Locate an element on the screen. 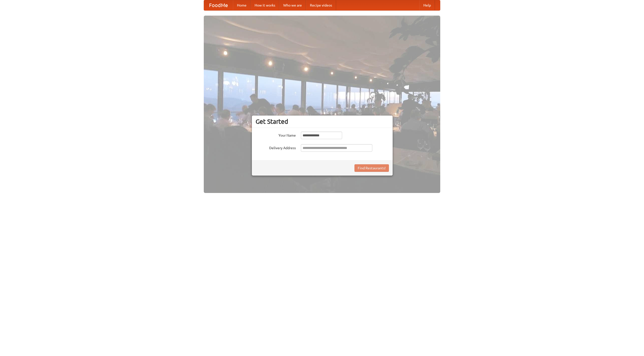 The image size is (644, 356). a: Home is located at coordinates (242, 5).